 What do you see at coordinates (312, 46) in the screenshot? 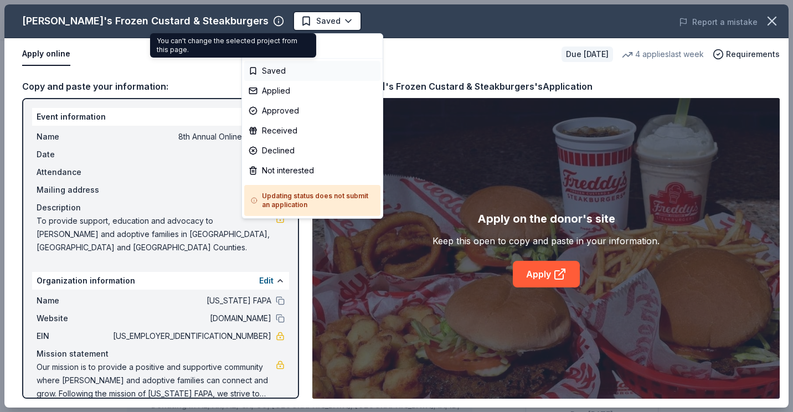
I see `div: Update status...` at bounding box center [312, 46].